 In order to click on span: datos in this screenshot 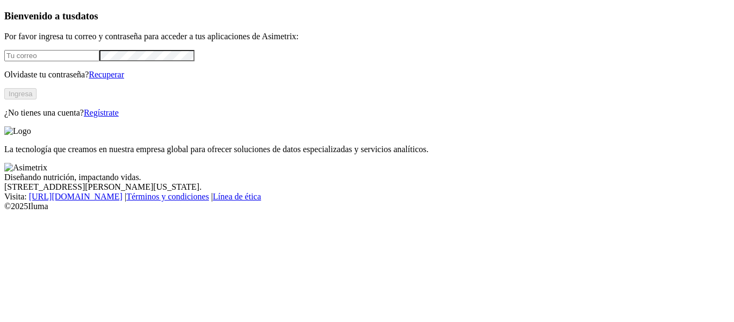, I will do `click(86, 16)`.